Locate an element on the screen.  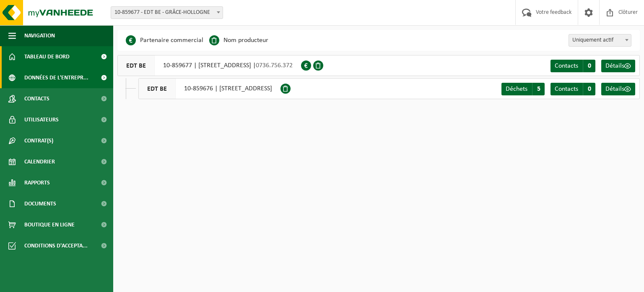
span: Boutique en ligne is located at coordinates (50, 225).